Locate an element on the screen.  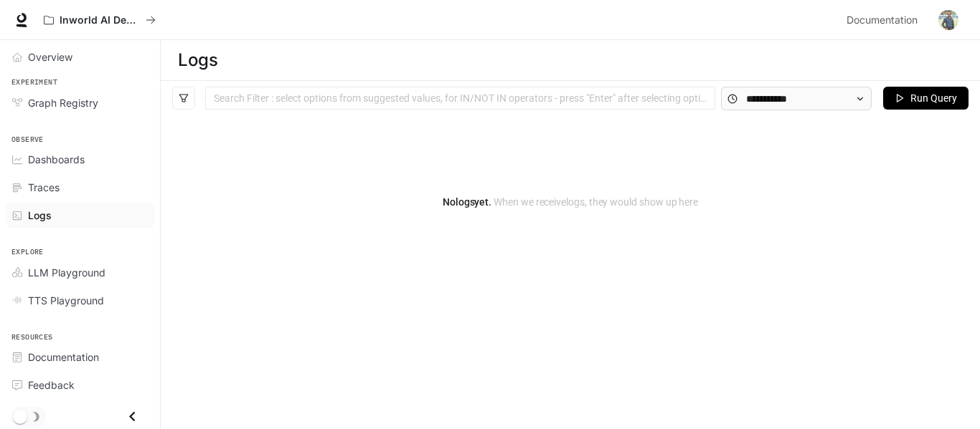
a: Traces is located at coordinates (79, 187).